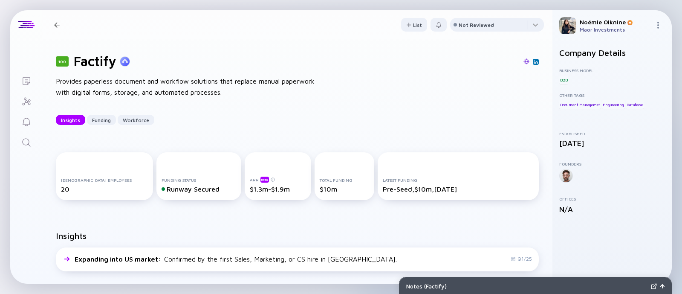 The image size is (682, 294). What do you see at coordinates (344, 180) in the screenshot?
I see `div: Total Funding` at bounding box center [344, 180].